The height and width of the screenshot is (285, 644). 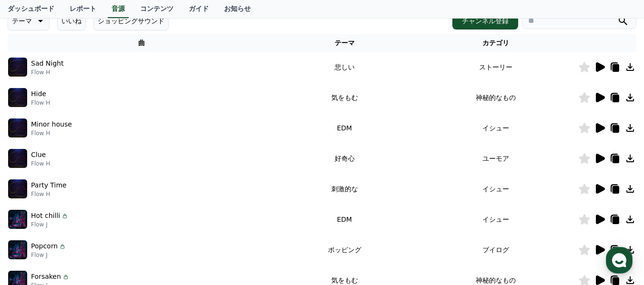 I want to click on a: チャンネル登録, so click(x=485, y=21).